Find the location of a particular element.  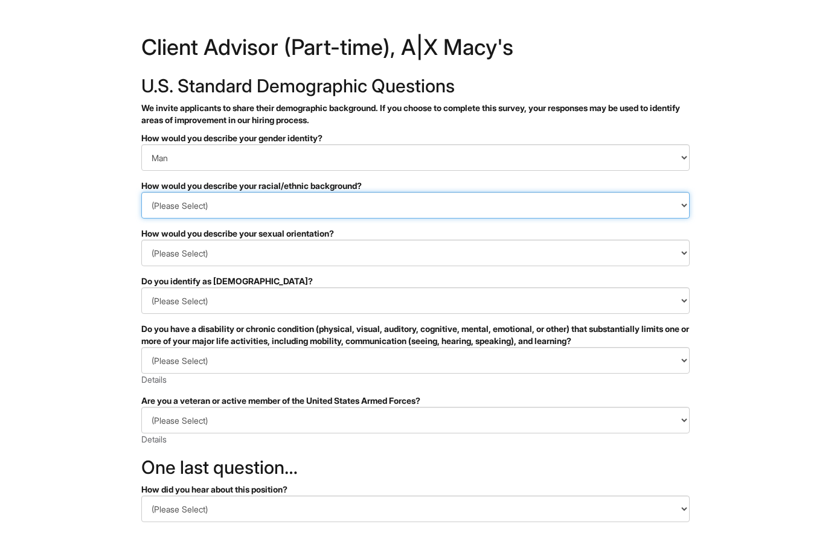

select: Do you identify as transgender? is located at coordinates (415, 301).